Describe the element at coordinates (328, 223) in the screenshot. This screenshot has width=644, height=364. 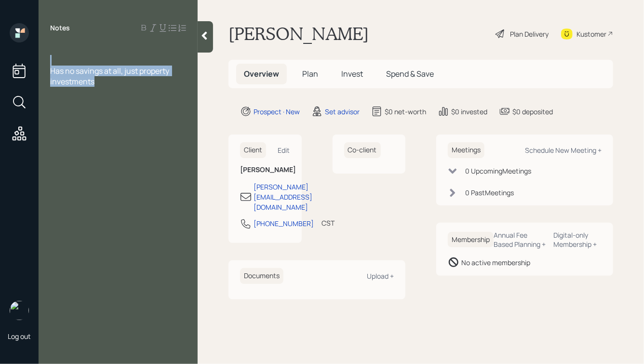
I see `div: CST` at that location.